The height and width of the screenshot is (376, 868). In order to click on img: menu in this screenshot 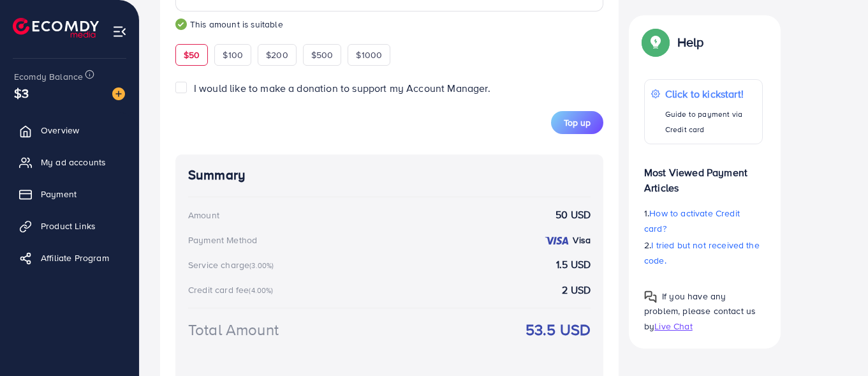, I will do `click(119, 31)`.